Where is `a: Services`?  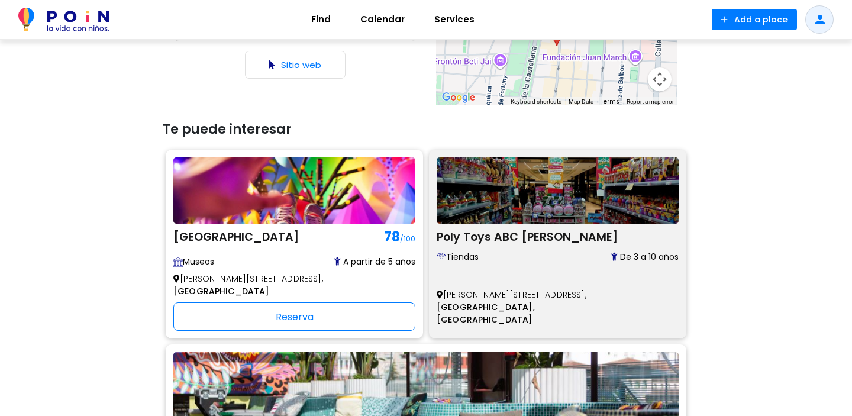 a: Services is located at coordinates (454, 20).